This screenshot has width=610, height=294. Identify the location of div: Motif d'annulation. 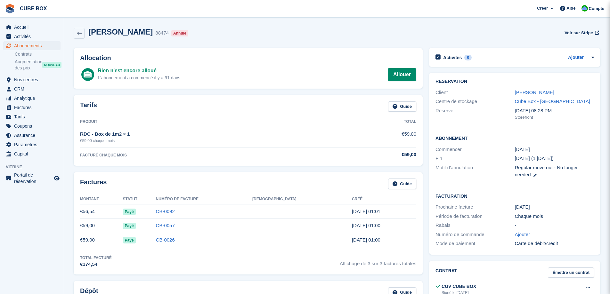
(475, 171).